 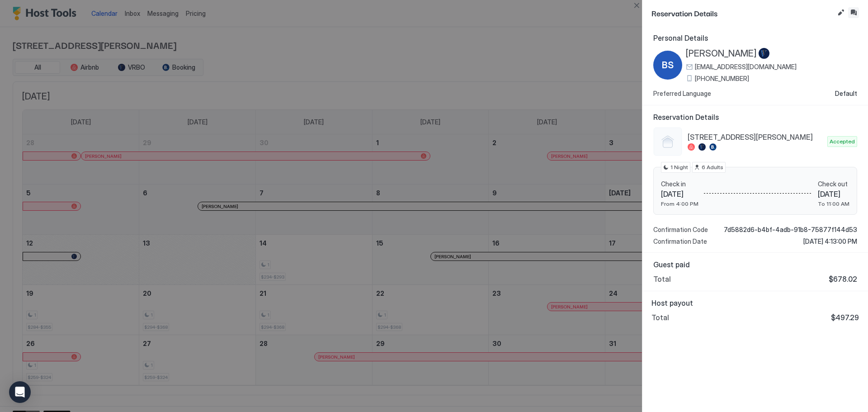 What do you see at coordinates (680, 241) in the screenshot?
I see `span: Confirmation Date` at bounding box center [680, 241].